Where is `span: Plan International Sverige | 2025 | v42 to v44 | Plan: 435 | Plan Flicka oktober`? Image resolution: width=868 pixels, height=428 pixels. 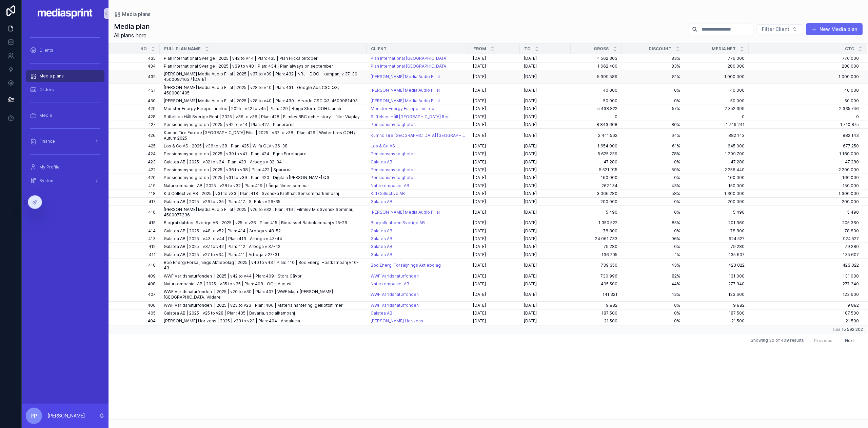
span: Plan International Sverige | 2025 | v42 to v44 | Plan: 435 | Plan Flicka oktober is located at coordinates (241, 58).